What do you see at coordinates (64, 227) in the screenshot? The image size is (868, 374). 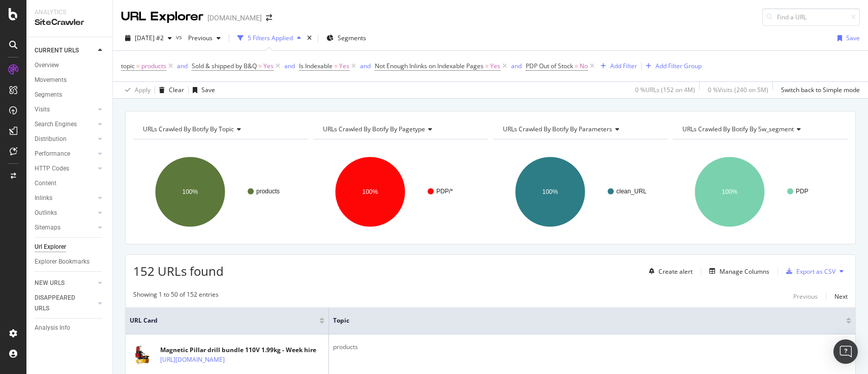 I see `a: Sitemaps` at bounding box center [64, 227].